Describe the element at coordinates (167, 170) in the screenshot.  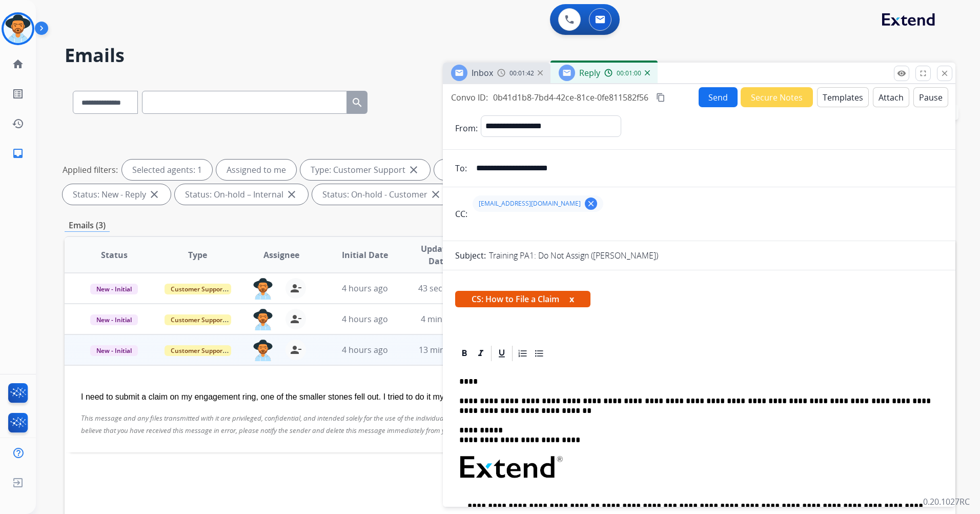
I see `div: Selected agents: 1` at that location.